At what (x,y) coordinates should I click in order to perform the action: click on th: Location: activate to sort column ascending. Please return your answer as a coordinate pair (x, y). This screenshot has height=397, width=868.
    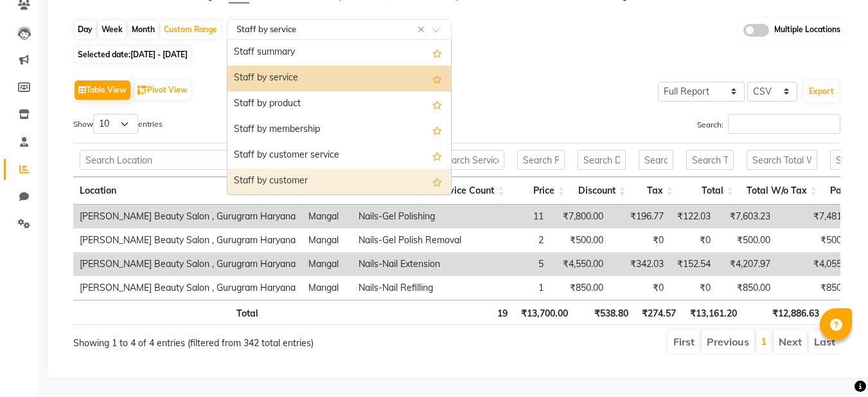
    Looking at the image, I should click on (167, 190).